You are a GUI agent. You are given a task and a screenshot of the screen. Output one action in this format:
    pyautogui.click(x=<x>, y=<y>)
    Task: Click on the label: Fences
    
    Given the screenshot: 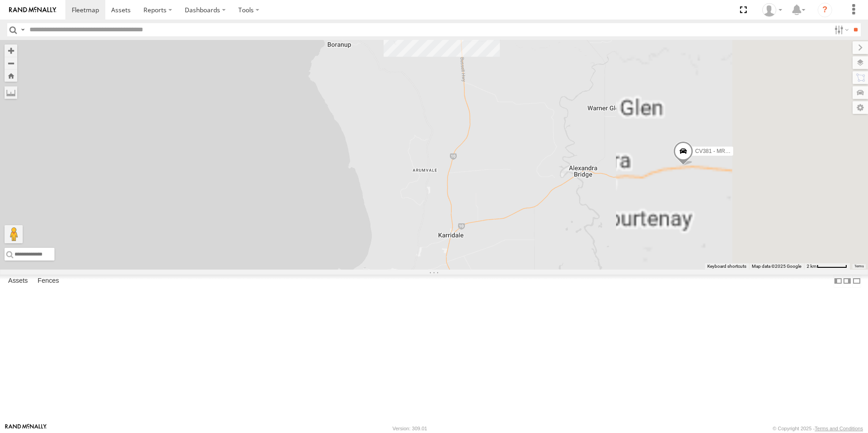 What is the action you would take?
    pyautogui.click(x=48, y=281)
    